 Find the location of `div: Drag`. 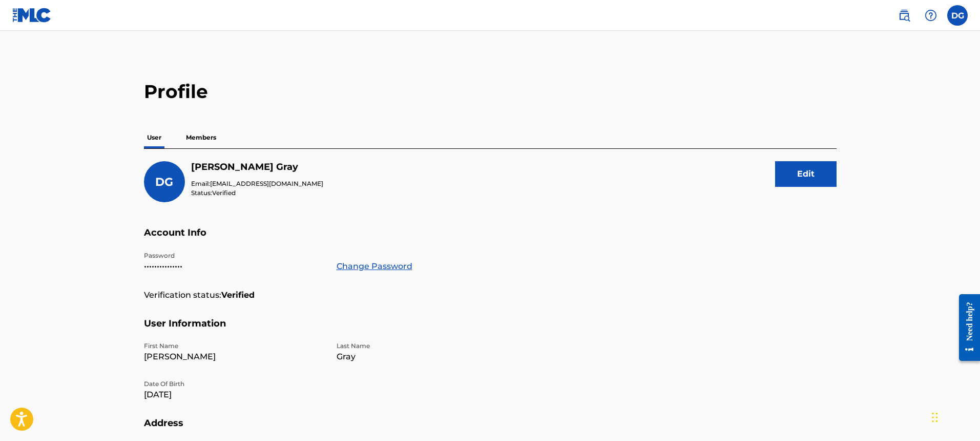

div: Drag is located at coordinates (935, 417).